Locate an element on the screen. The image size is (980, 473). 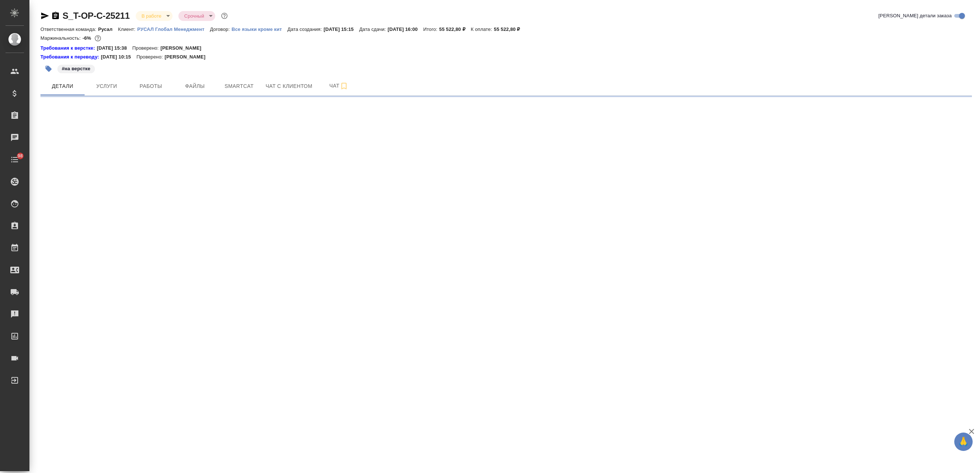
span: Чат с клиентом is located at coordinates (289, 86).